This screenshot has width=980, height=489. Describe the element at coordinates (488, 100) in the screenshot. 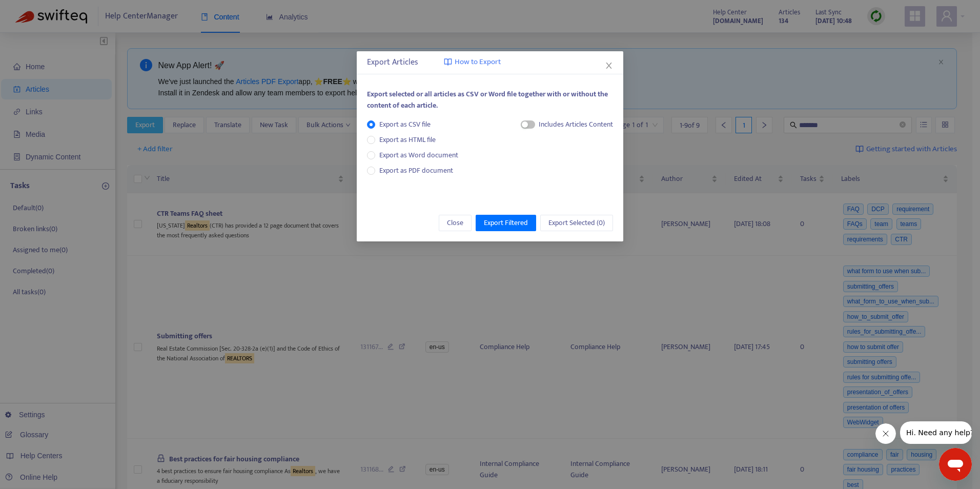

I see `span: Export selected or all articles as CSV or Word file together with or without the content of each ...` at that location.